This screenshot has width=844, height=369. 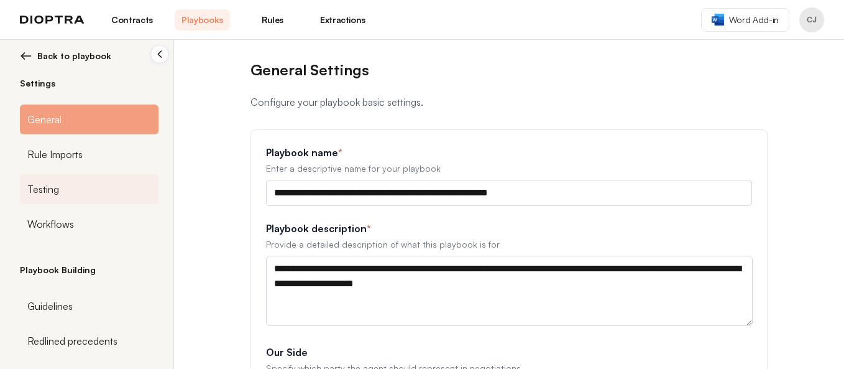 What do you see at coordinates (754, 20) in the screenshot?
I see `span: Word Add-in` at bounding box center [754, 20].